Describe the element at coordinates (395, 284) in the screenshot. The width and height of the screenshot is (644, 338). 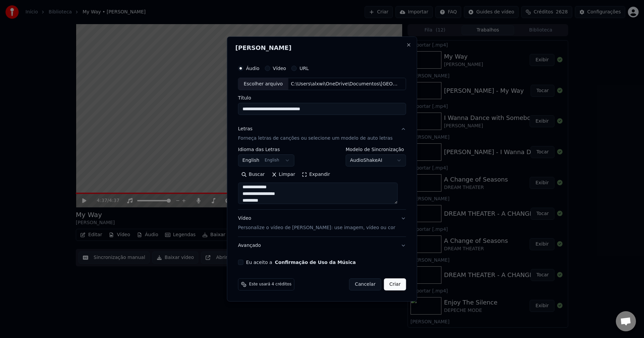
I see `button: Criar` at that location.